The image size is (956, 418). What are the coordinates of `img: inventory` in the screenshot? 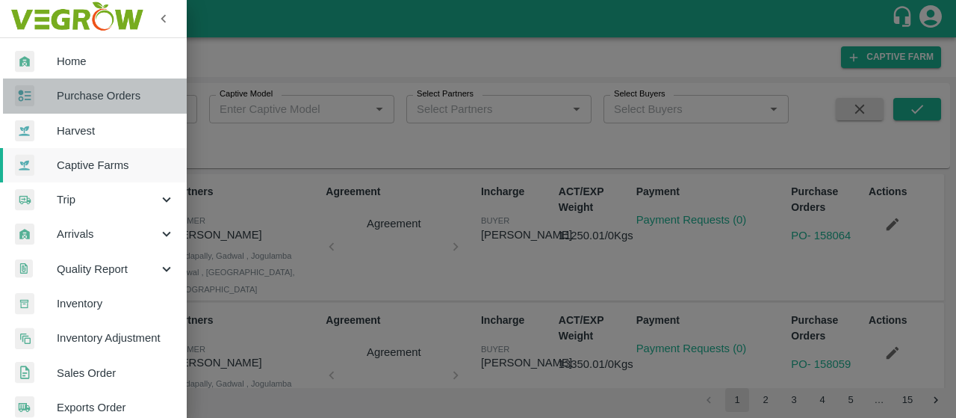 It's located at (25, 338).